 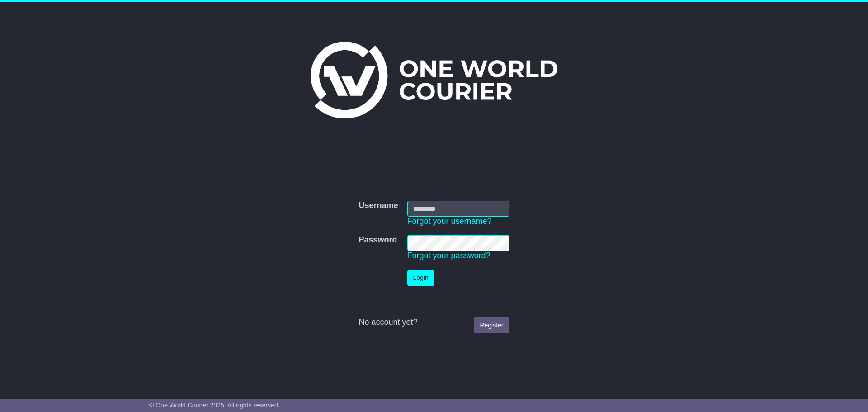 I want to click on span: © One World Courier 2025. All rights reserved., so click(x=214, y=405).